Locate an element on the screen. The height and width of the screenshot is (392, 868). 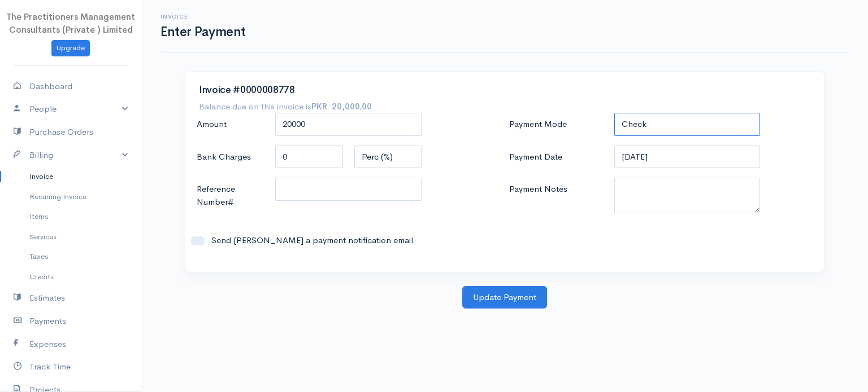
h6: Invoice is located at coordinates (203, 16).